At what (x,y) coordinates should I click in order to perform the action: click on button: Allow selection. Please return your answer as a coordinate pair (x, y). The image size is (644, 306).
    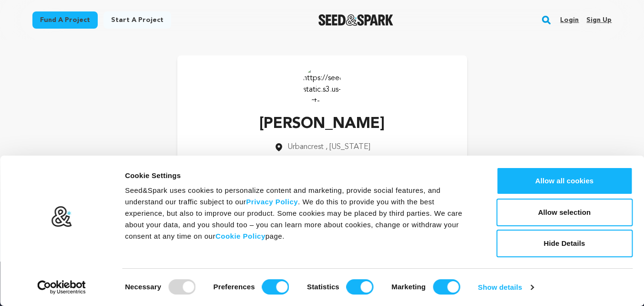
    Looking at the image, I should click on (565, 212).